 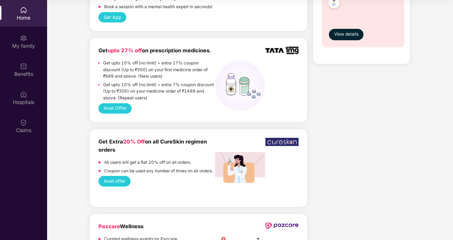 What do you see at coordinates (159, 70) in the screenshot?
I see `p: Get upto 10% off (no limit) + extra 17% coupon discount (Up to ₹300) on your first medicine order...` at bounding box center [159, 70].